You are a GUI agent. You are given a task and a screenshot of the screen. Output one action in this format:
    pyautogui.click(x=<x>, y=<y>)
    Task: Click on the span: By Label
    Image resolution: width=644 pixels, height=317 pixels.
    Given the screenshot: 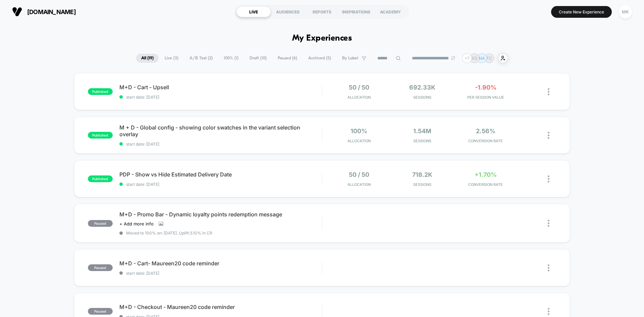 What is the action you would take?
    pyautogui.click(x=350, y=58)
    